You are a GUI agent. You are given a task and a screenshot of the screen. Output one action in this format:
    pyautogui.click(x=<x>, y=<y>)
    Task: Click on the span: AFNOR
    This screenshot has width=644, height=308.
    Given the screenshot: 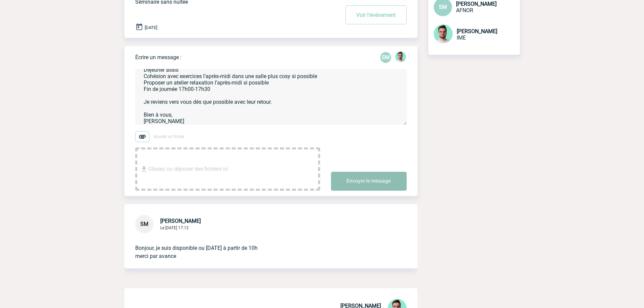 What is the action you would take?
    pyautogui.click(x=464, y=10)
    